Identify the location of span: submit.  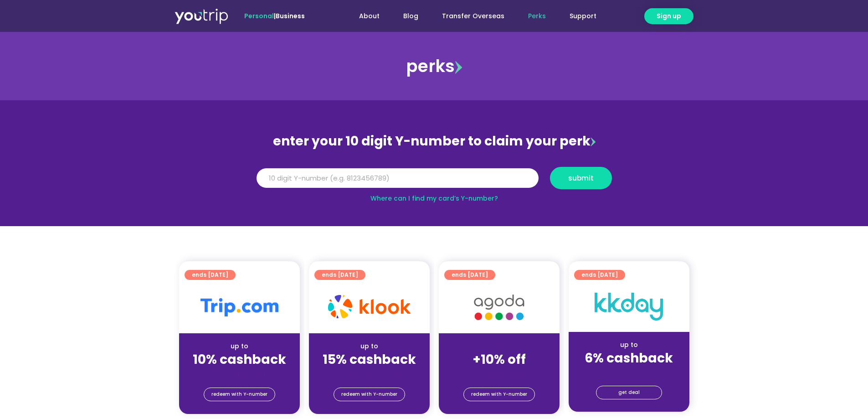
(581, 177).